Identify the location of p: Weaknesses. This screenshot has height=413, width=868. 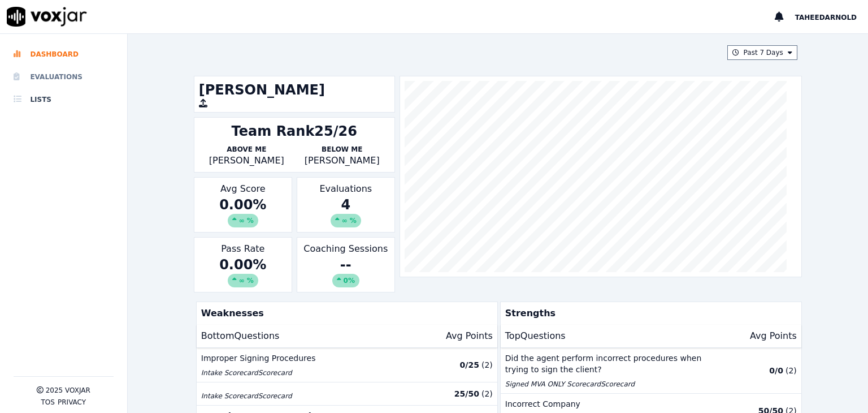
(344, 313).